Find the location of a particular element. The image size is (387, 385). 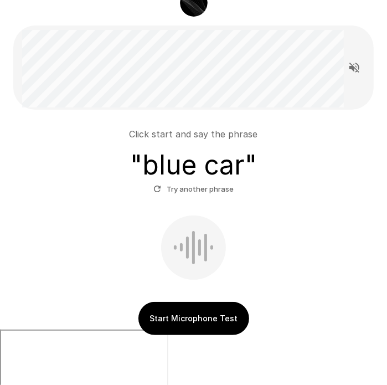

button: Read questions aloud is located at coordinates (355, 68).